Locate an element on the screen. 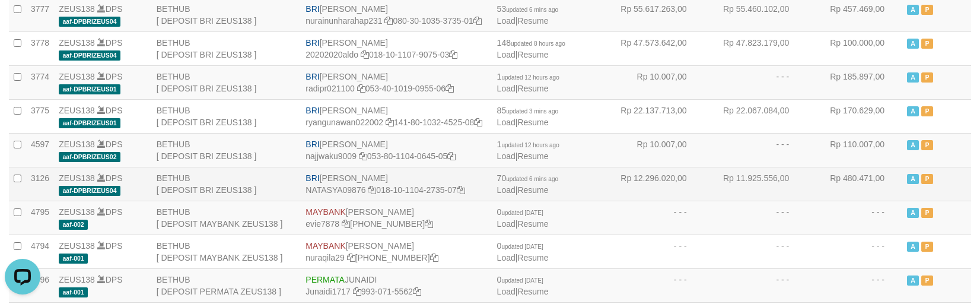 The image size is (980, 304). a: Copy radipr021100 to clipboard is located at coordinates (361, 88).